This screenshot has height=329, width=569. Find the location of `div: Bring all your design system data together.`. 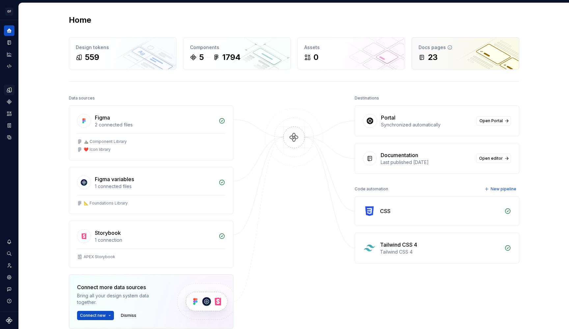

div: Bring all your design system data together. is located at coordinates (121, 299).